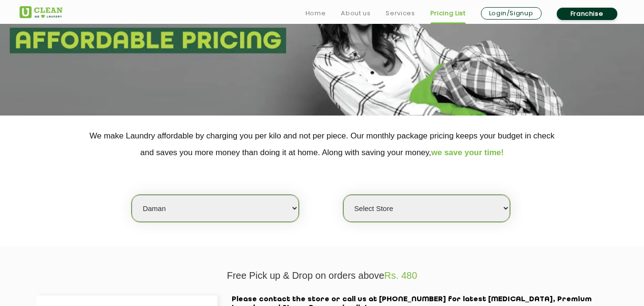 This screenshot has height=306, width=644. What do you see at coordinates (316, 13) in the screenshot?
I see `a: Home` at bounding box center [316, 13].